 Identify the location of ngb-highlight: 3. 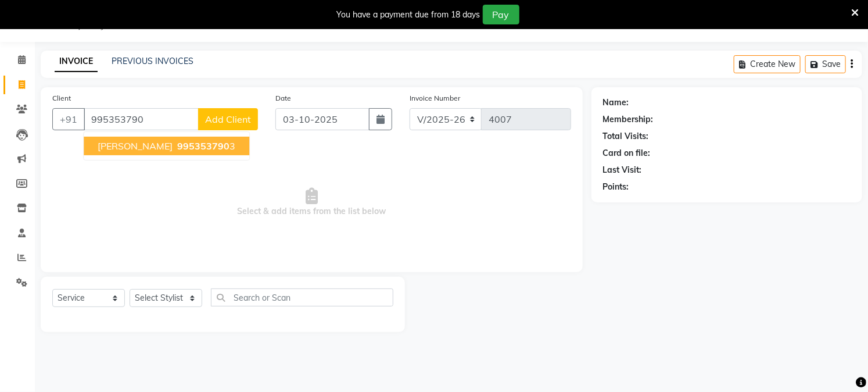
(205, 146).